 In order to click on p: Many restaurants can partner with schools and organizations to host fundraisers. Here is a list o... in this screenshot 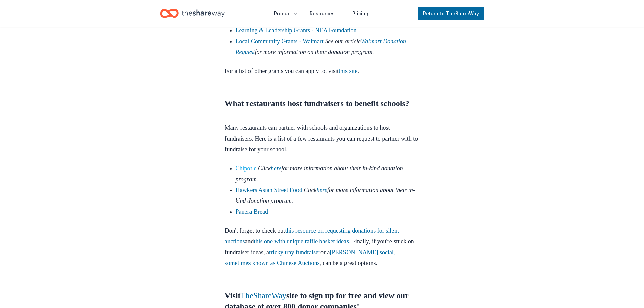, I will do `click(322, 139)`.